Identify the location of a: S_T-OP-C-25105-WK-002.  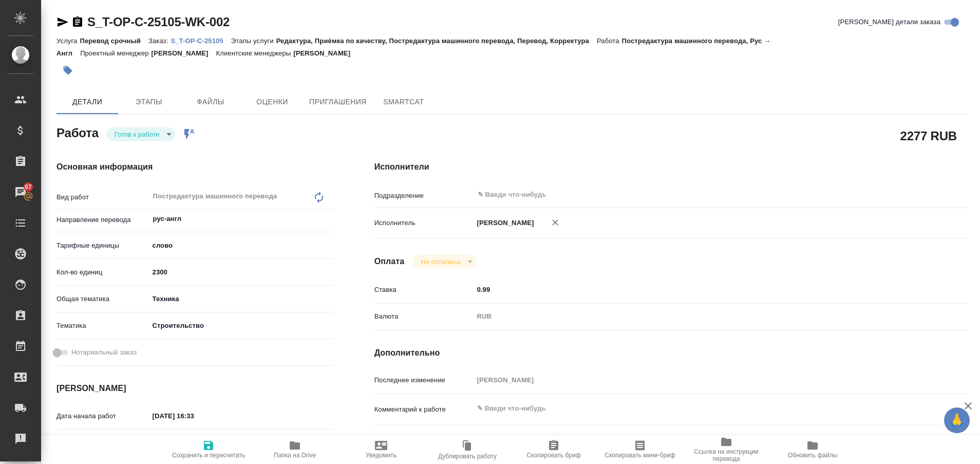
(158, 22).